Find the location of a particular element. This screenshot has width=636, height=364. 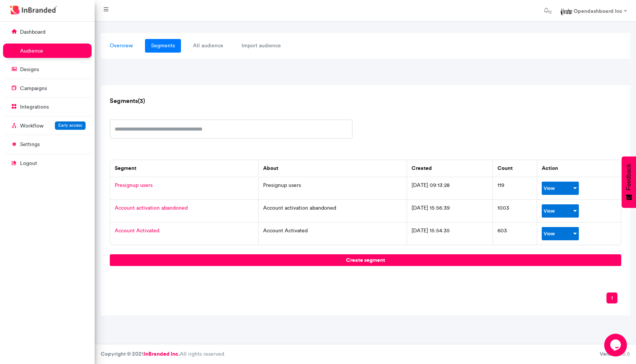

th: segment is located at coordinates (184, 168).